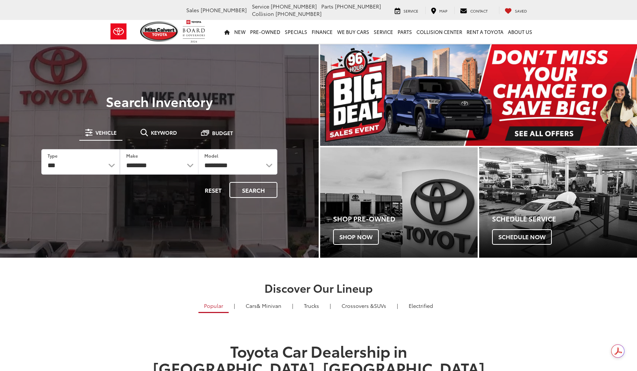  What do you see at coordinates (322, 32) in the screenshot?
I see `a: Finance` at bounding box center [322, 32].